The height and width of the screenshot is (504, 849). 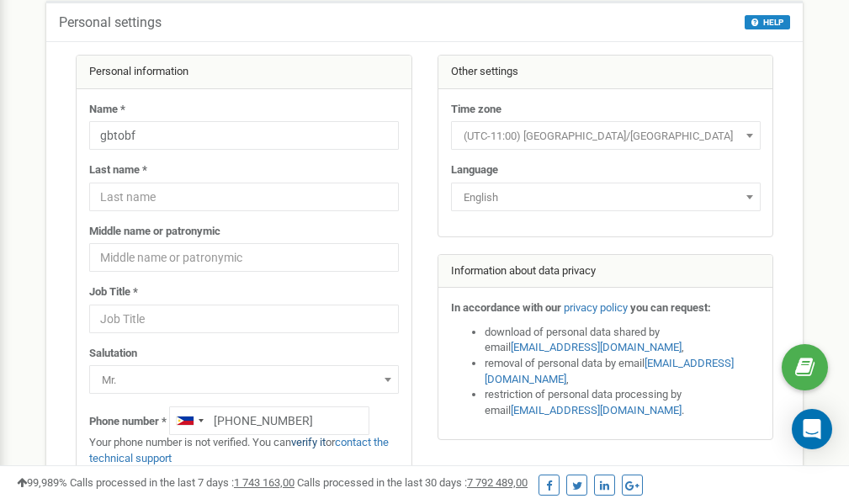 What do you see at coordinates (812, 429) in the screenshot?
I see `div: Open Intercom Messenger` at bounding box center [812, 429].